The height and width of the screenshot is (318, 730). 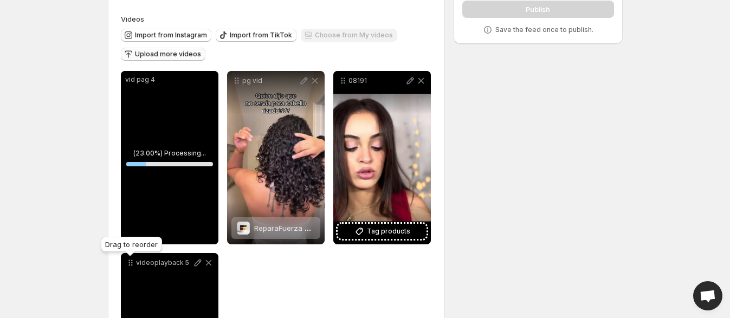 What do you see at coordinates (271, 81) in the screenshot?
I see `p: pg vid` at bounding box center [271, 81].